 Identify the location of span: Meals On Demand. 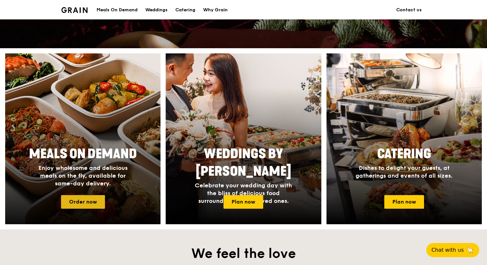
(83, 154).